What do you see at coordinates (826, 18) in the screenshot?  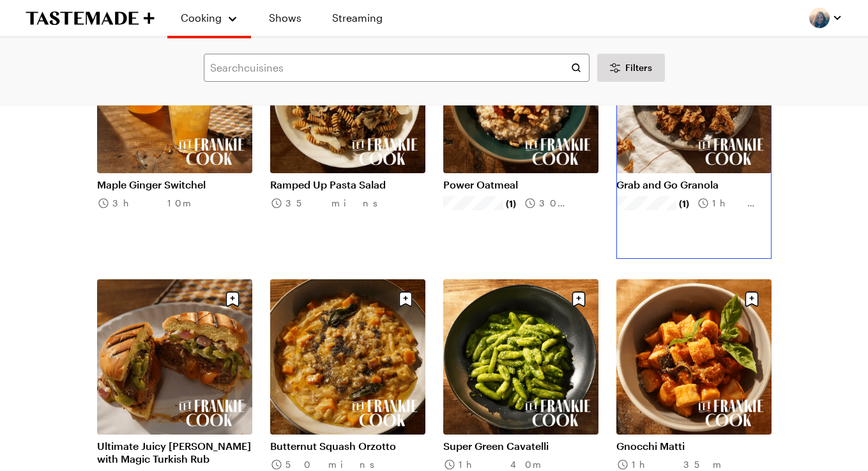 I see `button: Profile picture` at bounding box center [826, 18].